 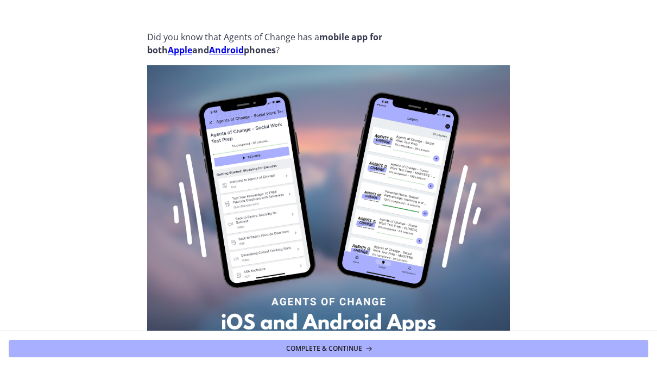 What do you see at coordinates (329, 348) in the screenshot?
I see `button: Complete & continue` at bounding box center [329, 348].